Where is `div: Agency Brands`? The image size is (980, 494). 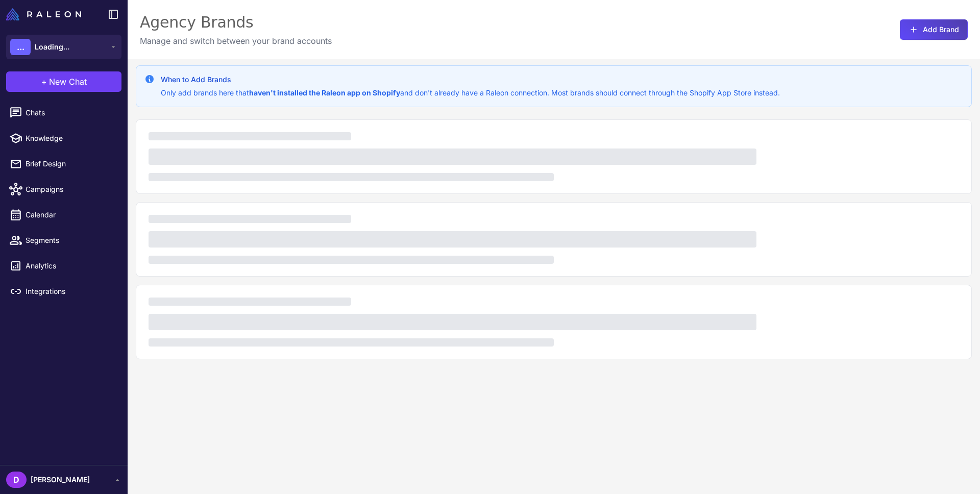
div: Agency Brands is located at coordinates (236, 22).